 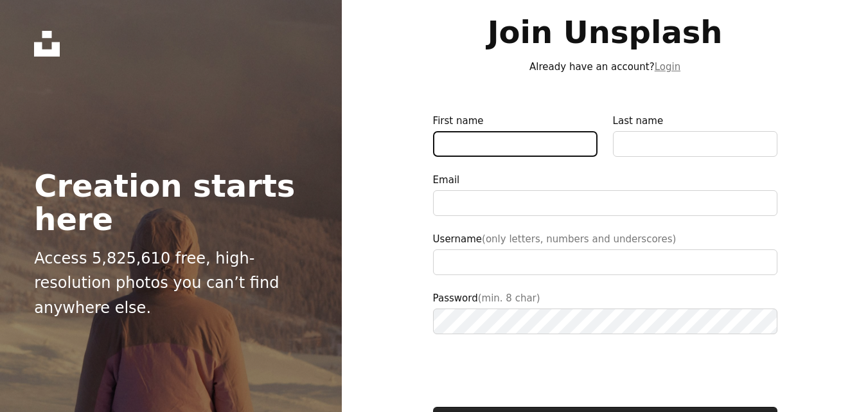 What do you see at coordinates (47, 44) in the screenshot?
I see `a: Home — Unsplash` at bounding box center [47, 44].